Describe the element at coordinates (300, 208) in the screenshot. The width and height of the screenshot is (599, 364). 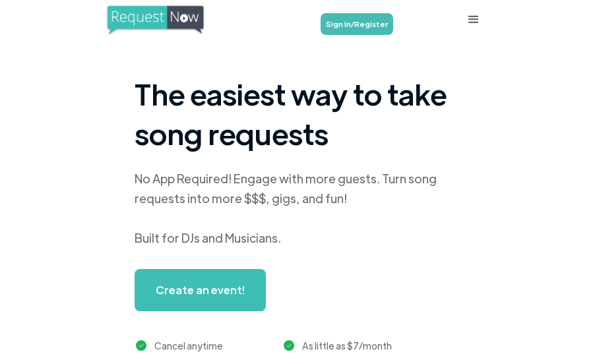
I see `div: No App Required! Engage with more guests. Turn song requests into more $$$, gigs, and fun! Built ...` at that location.